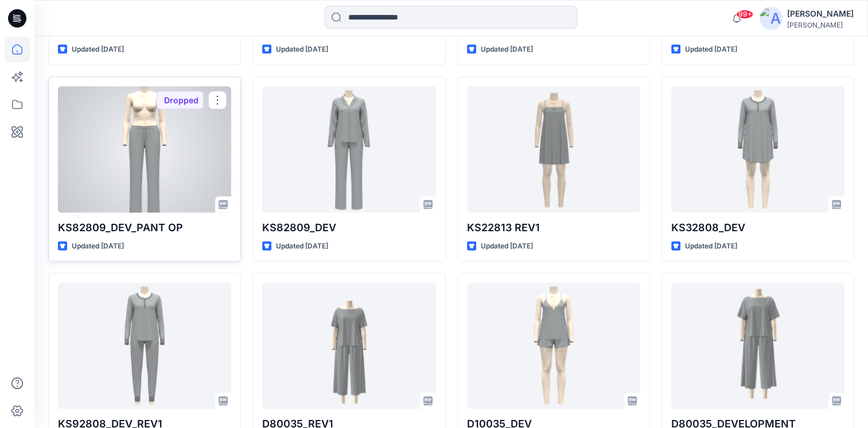 The height and width of the screenshot is (428, 868). What do you see at coordinates (745, 14) in the screenshot?
I see `span: 99+` at bounding box center [745, 14].